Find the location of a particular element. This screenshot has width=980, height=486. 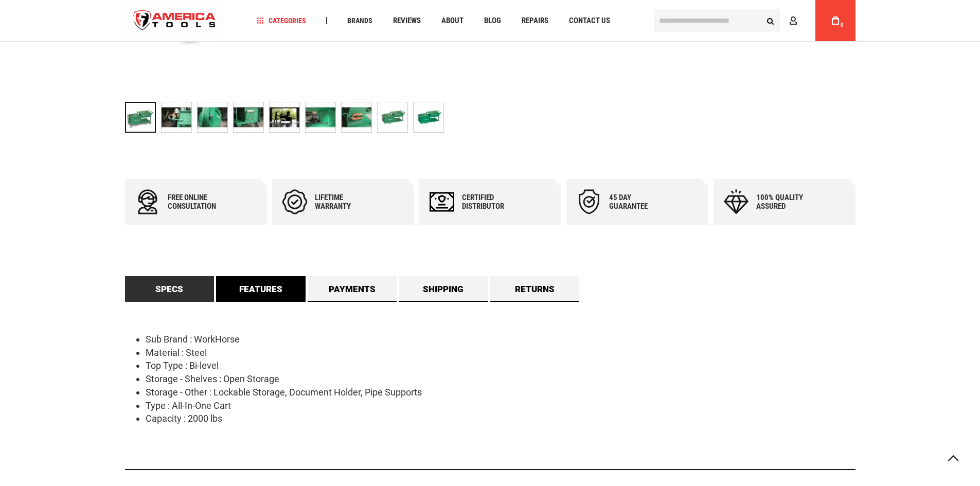

li: Sub Brand : WorkHorse is located at coordinates (500, 340).